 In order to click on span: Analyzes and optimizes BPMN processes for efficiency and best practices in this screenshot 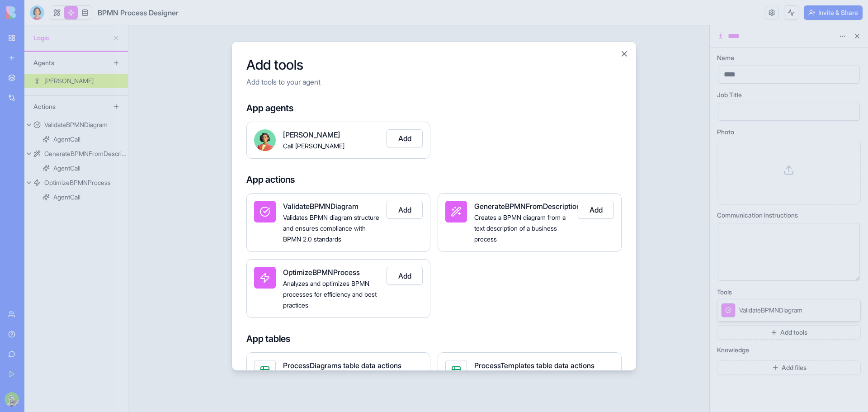, I will do `click(329, 293)`.